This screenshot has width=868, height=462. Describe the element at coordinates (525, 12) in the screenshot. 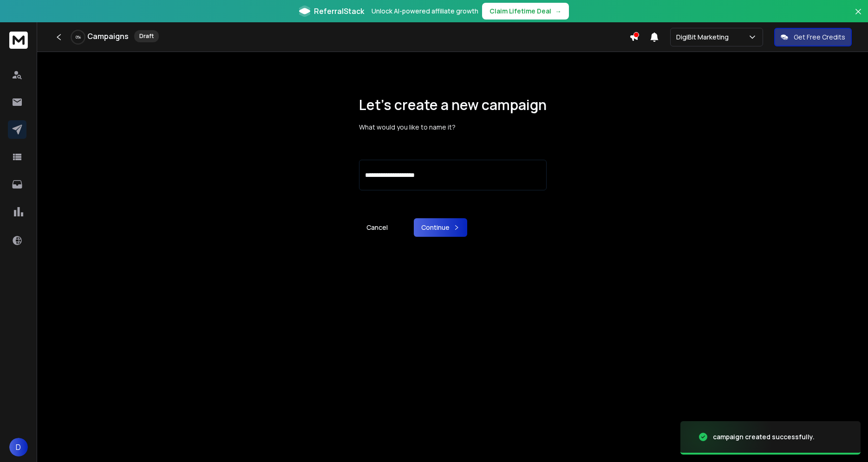

I see `button: Claim Lifetime Deal→` at that location.